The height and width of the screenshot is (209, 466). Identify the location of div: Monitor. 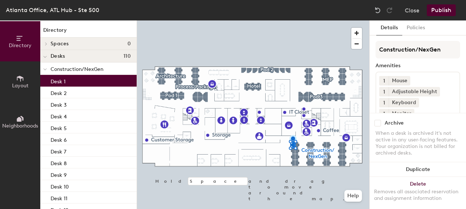
(401, 114).